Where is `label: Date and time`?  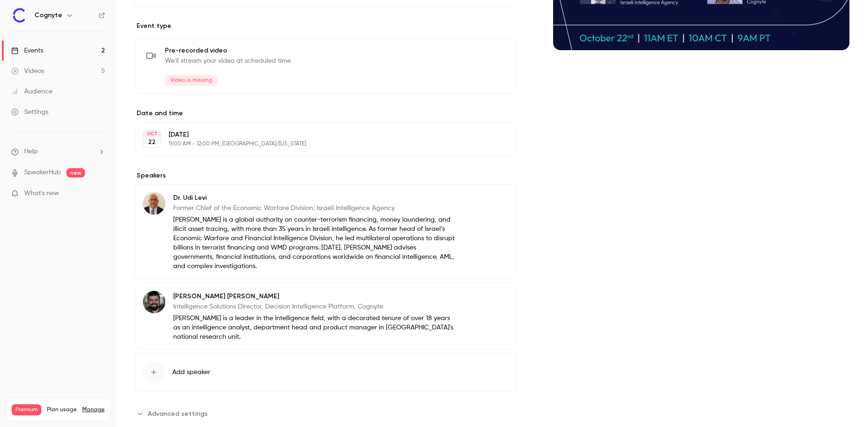
label: Date and time is located at coordinates (325, 113).